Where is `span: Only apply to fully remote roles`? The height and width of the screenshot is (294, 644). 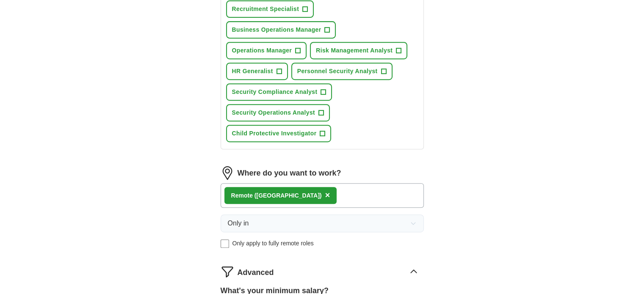 span: Only apply to fully remote roles is located at coordinates (273, 243).